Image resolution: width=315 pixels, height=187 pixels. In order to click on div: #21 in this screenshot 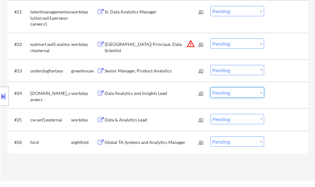, I will do `click(20, 12)`.